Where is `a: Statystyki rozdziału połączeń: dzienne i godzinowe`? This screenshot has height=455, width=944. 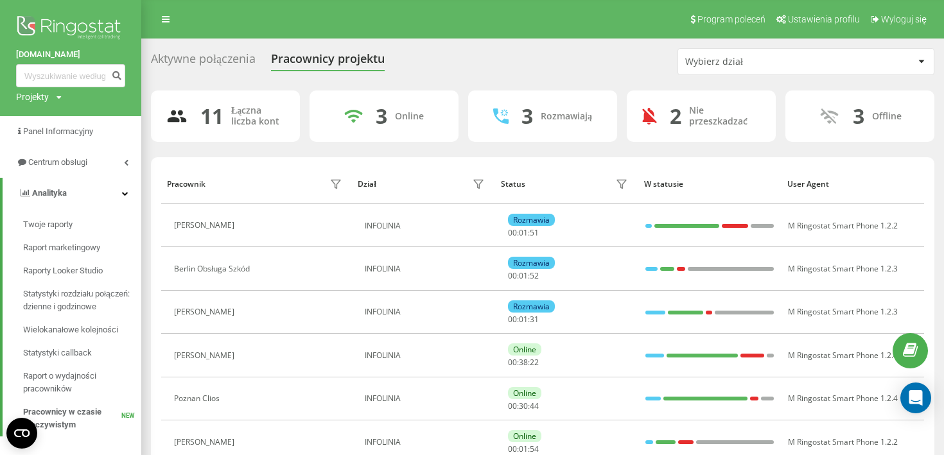
a: Statystyki rozdziału połączeń: dzienne i godzinowe is located at coordinates (82, 300).